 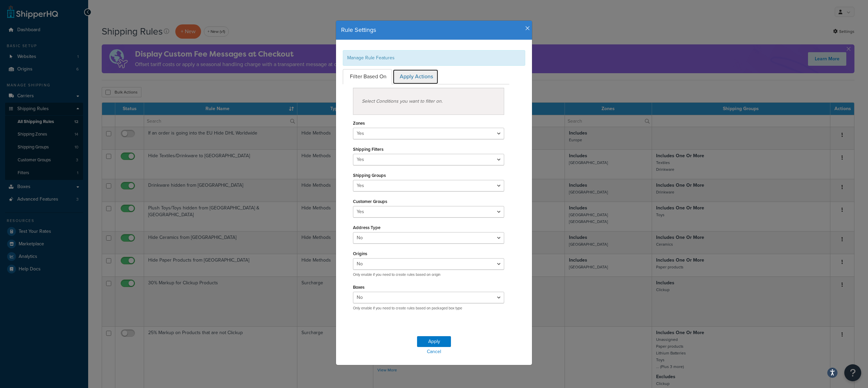 What do you see at coordinates (367, 76) in the screenshot?
I see `a: Filter Based On` at bounding box center [367, 76].